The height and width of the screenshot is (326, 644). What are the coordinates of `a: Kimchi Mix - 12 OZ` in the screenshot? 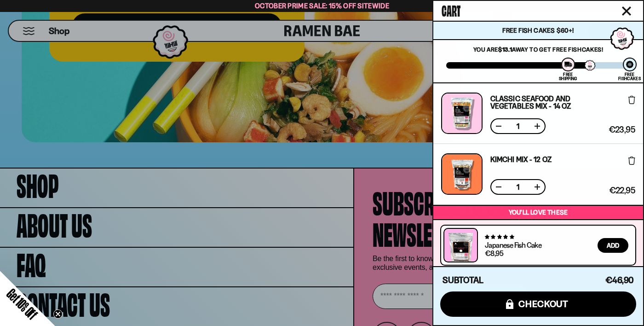 It's located at (520, 159).